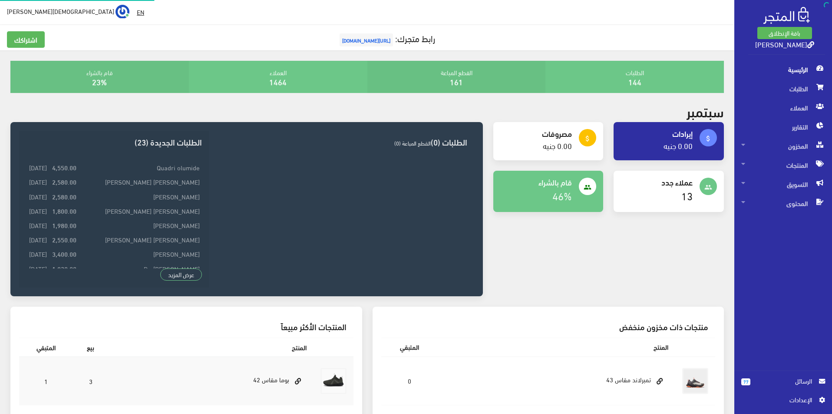 Image resolution: width=832 pixels, height=414 pixels. I want to click on a: المحتوى, so click(783, 203).